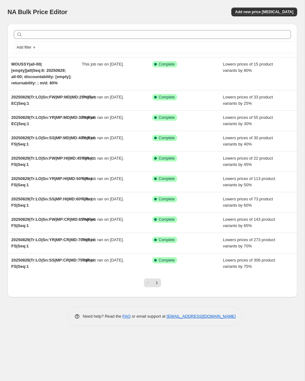  Describe the element at coordinates (52, 202) in the screenshot. I see `span: 20250829|Tr:LO|Sn:SS|MP:HI|MD:60%|Ret: FS|Seq:1` at that location.